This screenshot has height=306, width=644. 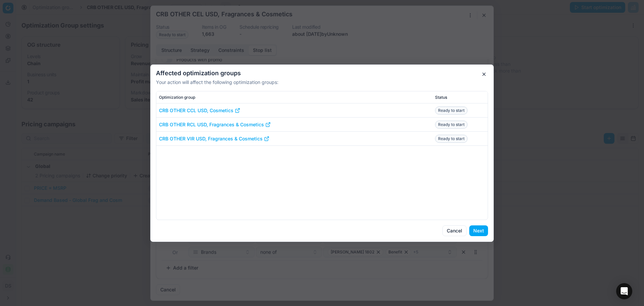 What do you see at coordinates (455, 230) in the screenshot?
I see `button: Cancel` at bounding box center [455, 230].